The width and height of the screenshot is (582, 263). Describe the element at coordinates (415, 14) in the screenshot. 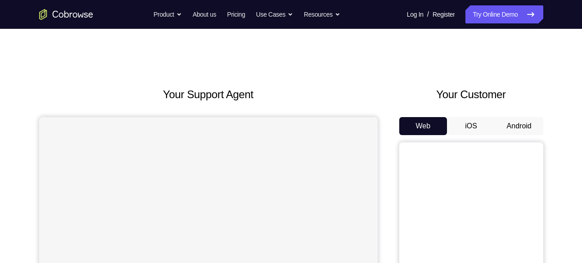

I see `a: Log In` at that location.